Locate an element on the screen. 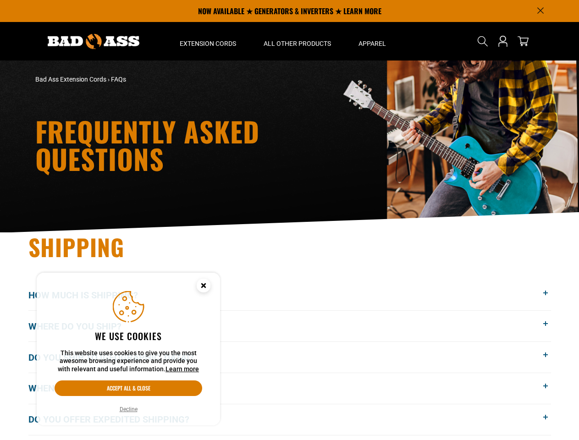 The image size is (579, 440). button: Accept all & close is located at coordinates (128, 389).